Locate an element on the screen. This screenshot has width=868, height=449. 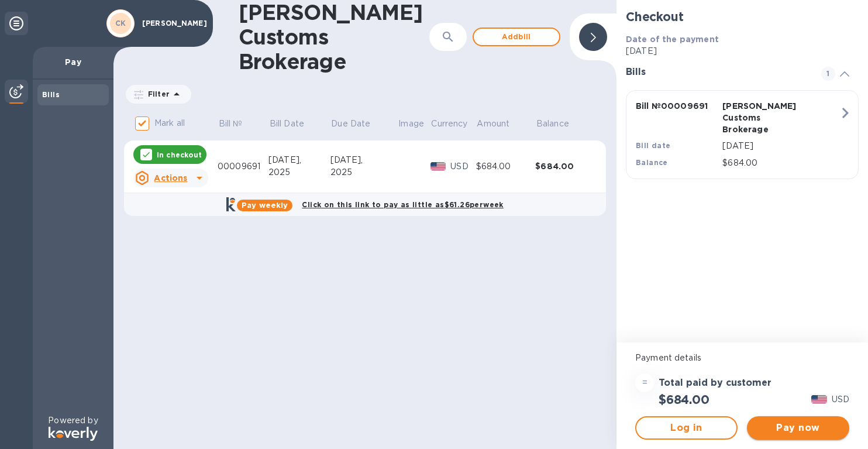
span: Image is located at coordinates (411, 123).